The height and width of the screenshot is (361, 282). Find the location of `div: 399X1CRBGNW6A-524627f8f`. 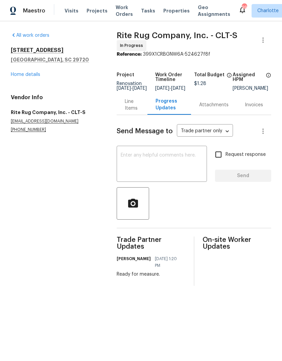

div: 399X1CRBGNW6A-524627f8f is located at coordinates (193, 54).